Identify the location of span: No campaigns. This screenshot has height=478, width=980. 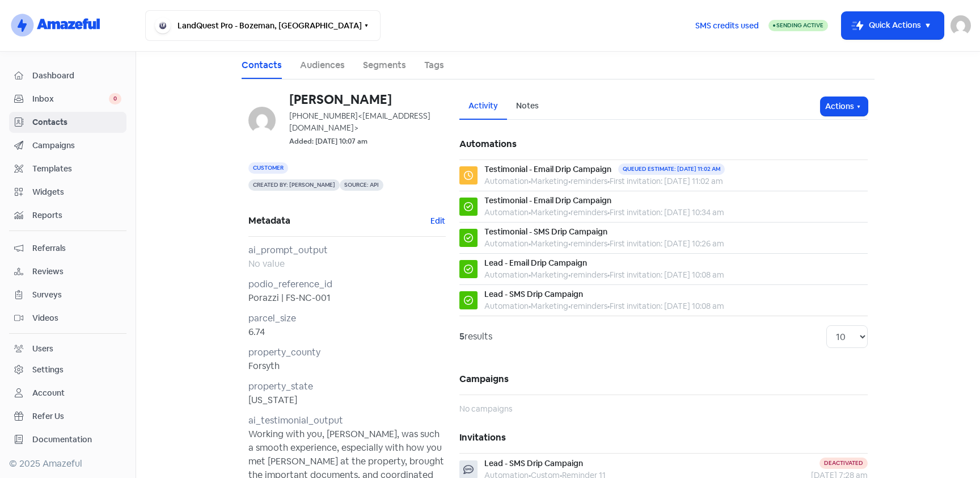
(485, 408).